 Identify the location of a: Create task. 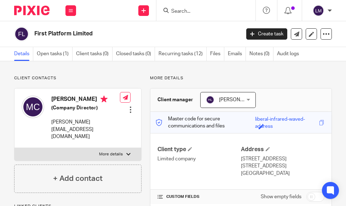
(266, 34).